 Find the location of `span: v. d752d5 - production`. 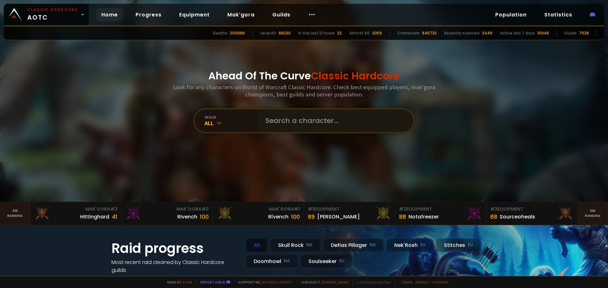

span: v. d752d5 - production is located at coordinates (371, 282).